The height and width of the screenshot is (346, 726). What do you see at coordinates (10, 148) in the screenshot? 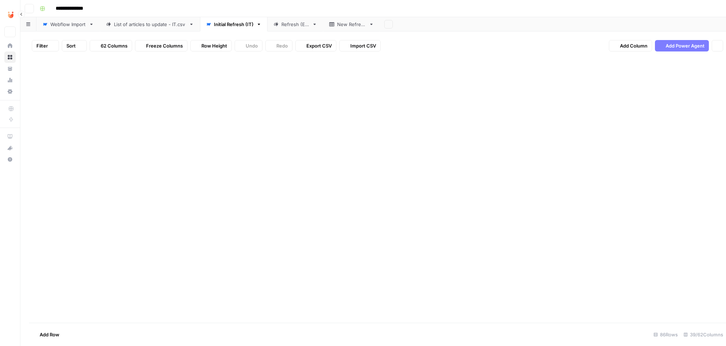
I see `button: What's new?` at bounding box center [10, 148].